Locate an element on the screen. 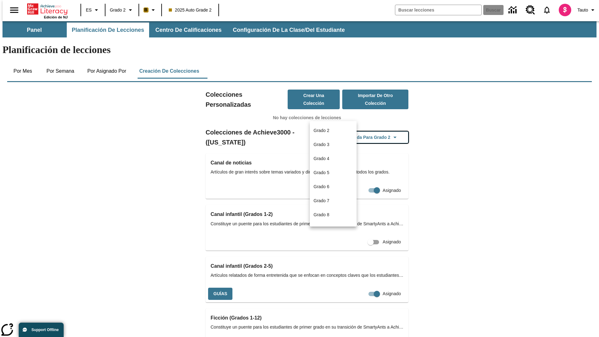  p: Grado 6 is located at coordinates (321, 187).